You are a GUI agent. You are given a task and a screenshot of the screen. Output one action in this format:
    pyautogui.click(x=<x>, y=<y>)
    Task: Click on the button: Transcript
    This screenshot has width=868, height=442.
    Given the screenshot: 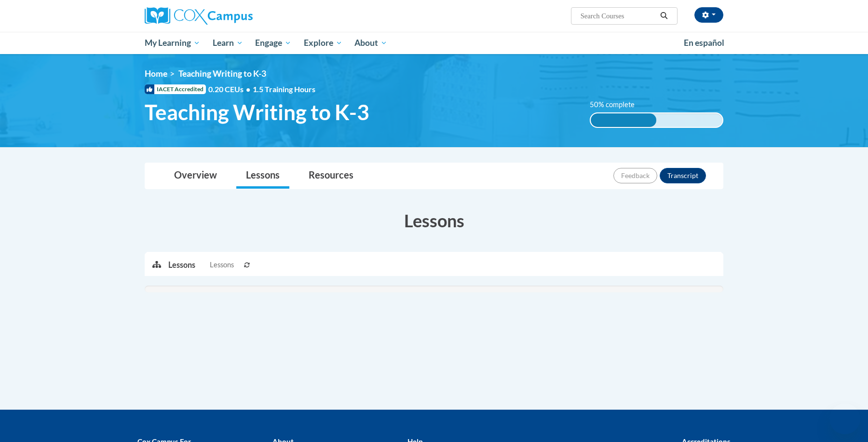 What is the action you would take?
    pyautogui.click(x=683, y=176)
    